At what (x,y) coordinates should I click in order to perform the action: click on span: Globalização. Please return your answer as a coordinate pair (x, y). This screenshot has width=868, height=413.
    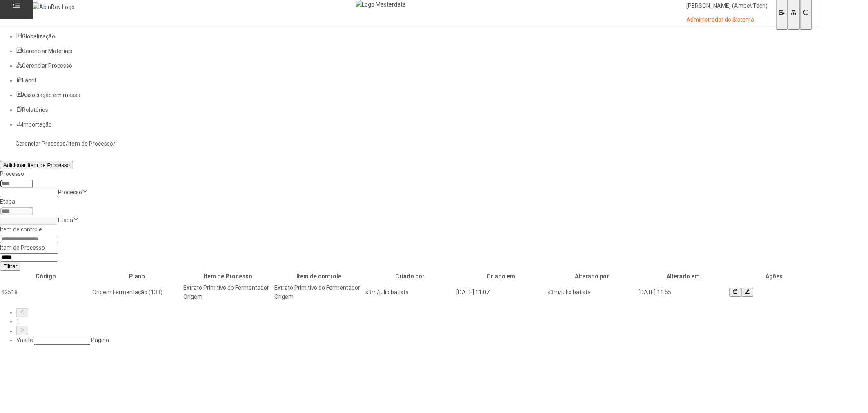
    Looking at the image, I should click on (38, 36).